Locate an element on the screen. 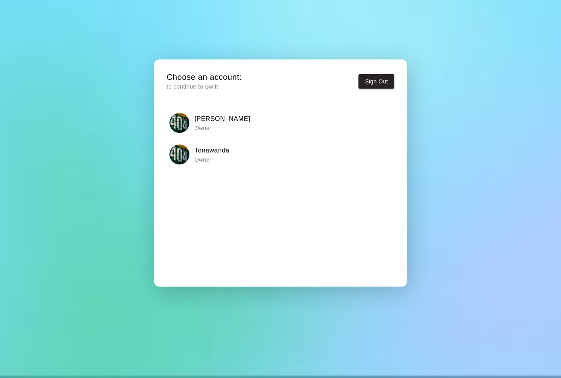  h6: Tonawanda is located at coordinates (212, 150).